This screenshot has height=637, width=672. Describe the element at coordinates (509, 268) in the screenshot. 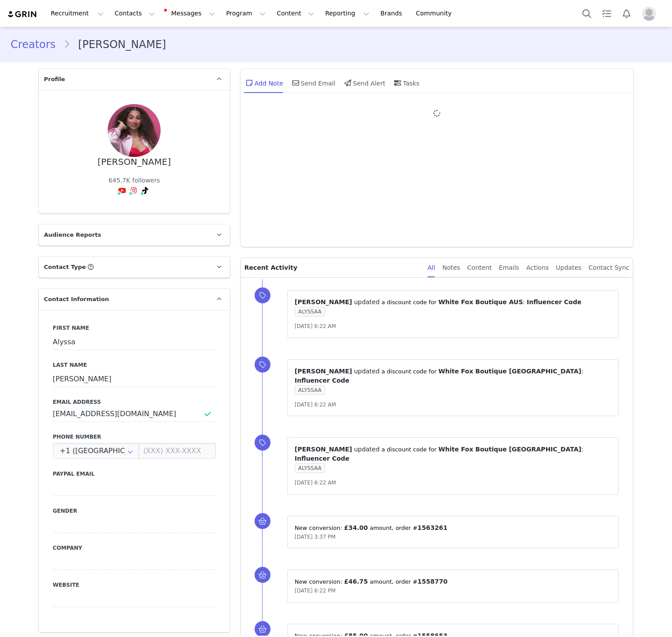

I see `div: Emails` at that location.